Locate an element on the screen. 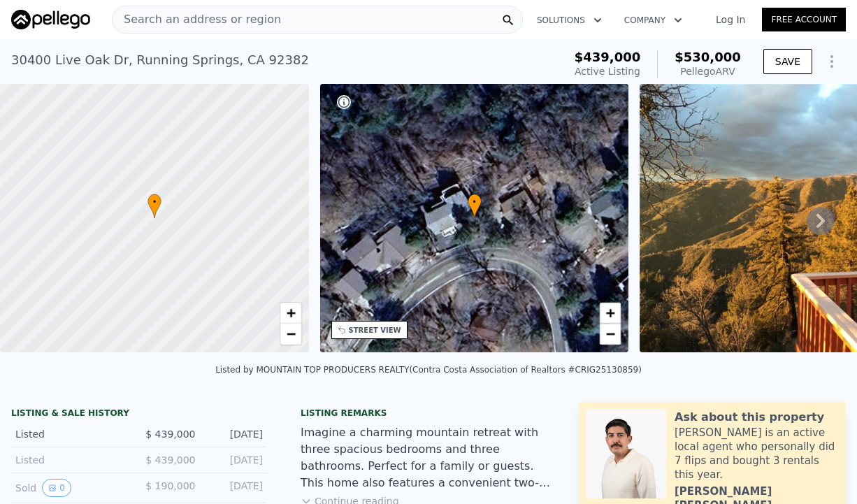 The height and width of the screenshot is (504, 857). a: Free Account is located at coordinates (804, 20).